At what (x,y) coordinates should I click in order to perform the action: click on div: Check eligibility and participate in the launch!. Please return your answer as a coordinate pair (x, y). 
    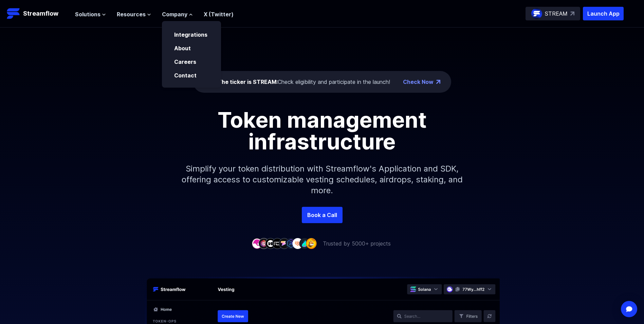
    Looking at the image, I should click on (304, 82).